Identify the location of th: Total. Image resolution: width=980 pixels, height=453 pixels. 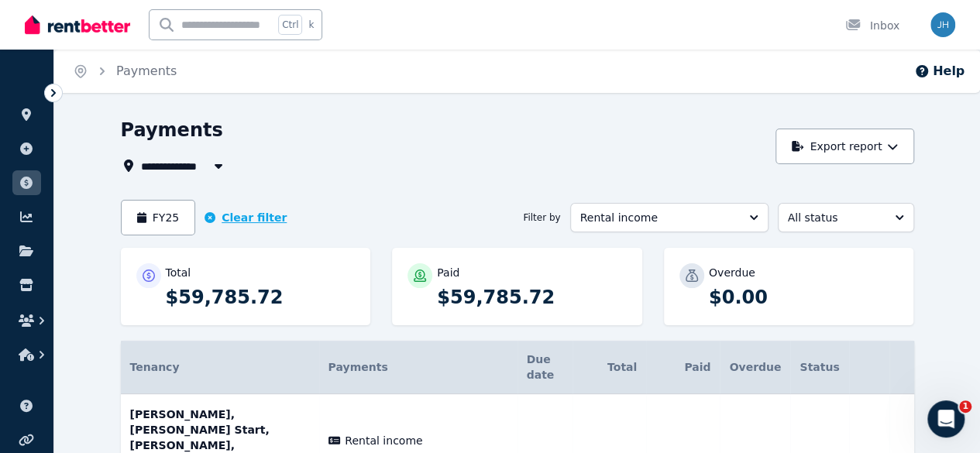
(609, 367).